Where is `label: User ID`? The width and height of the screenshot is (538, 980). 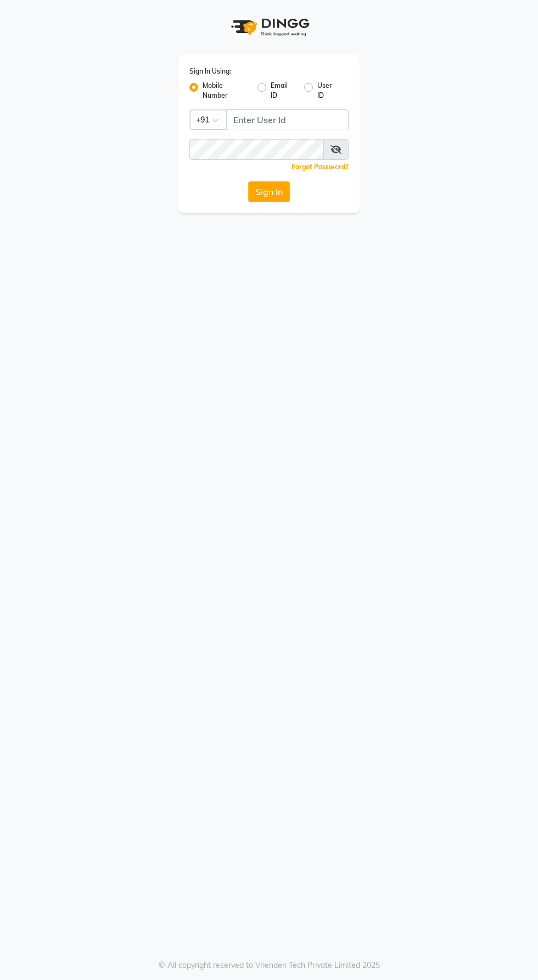
label: User ID is located at coordinates (328, 90).